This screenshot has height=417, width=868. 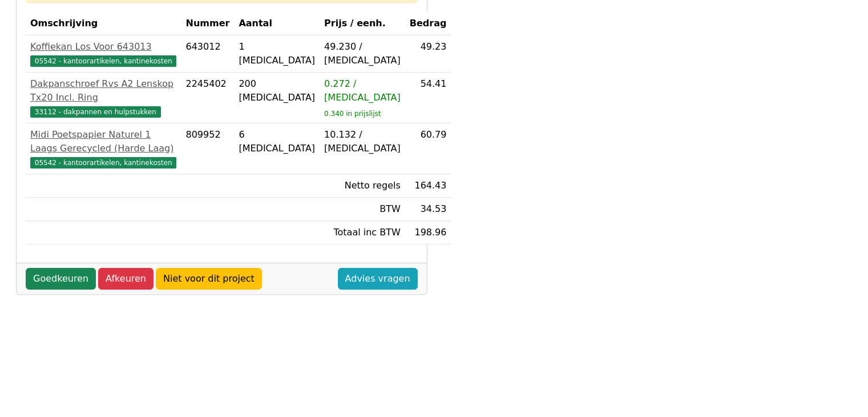 I want to click on a: Goedkeuren, so click(x=61, y=278).